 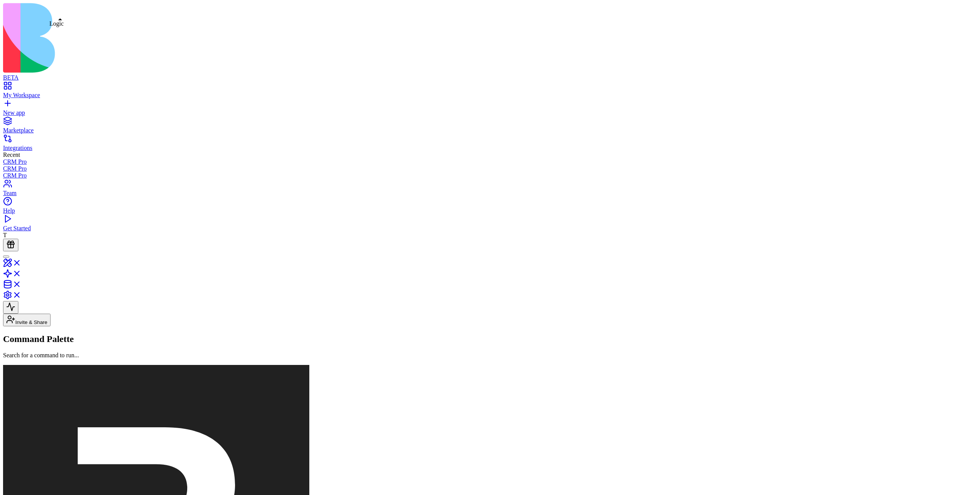 What do you see at coordinates (490, 193) in the screenshot?
I see `div: Team` at bounding box center [490, 193].